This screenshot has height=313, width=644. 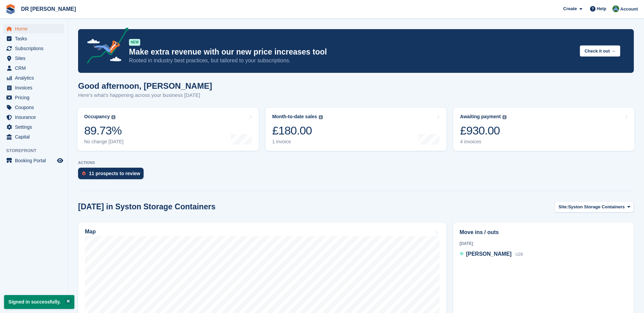 I want to click on h2: Move ins / outs, so click(x=543, y=232).